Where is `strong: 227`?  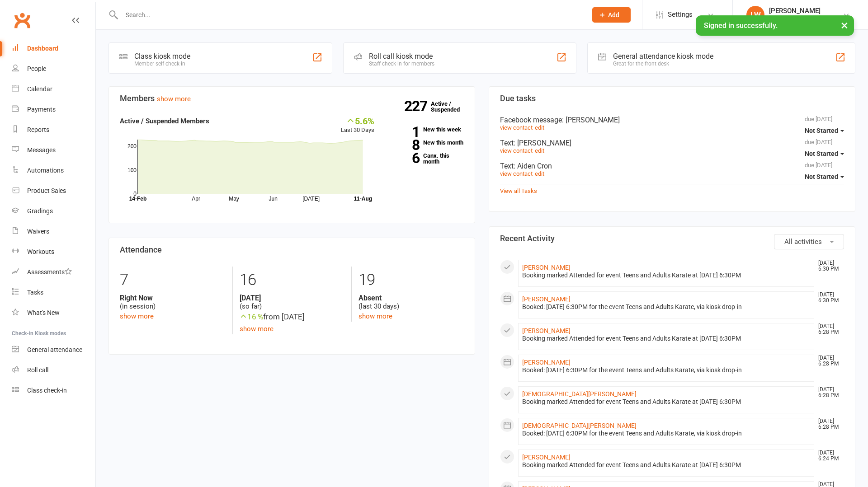
strong: 227 is located at coordinates (418, 106).